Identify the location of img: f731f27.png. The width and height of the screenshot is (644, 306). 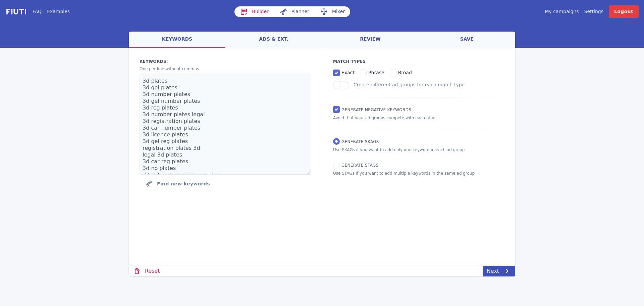
(16, 11).